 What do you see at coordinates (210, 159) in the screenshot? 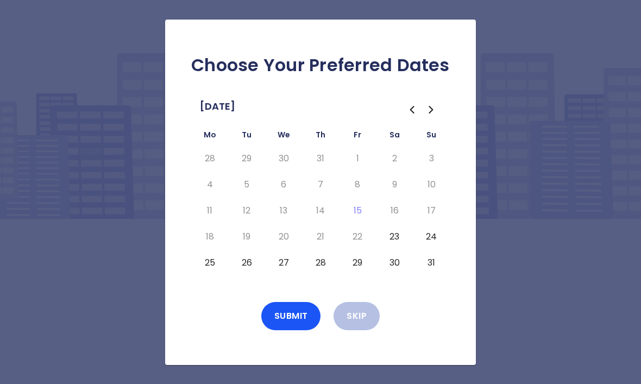
I see `button: Monday, July 28th, 2025` at bounding box center [210, 159].